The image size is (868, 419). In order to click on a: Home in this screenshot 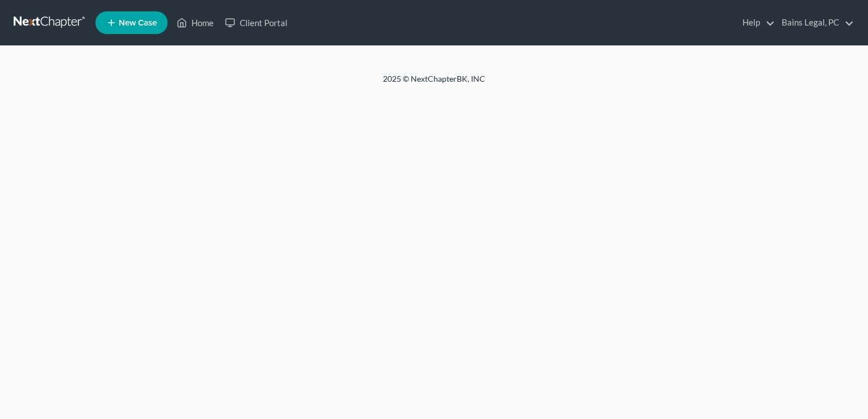, I will do `click(195, 22)`.